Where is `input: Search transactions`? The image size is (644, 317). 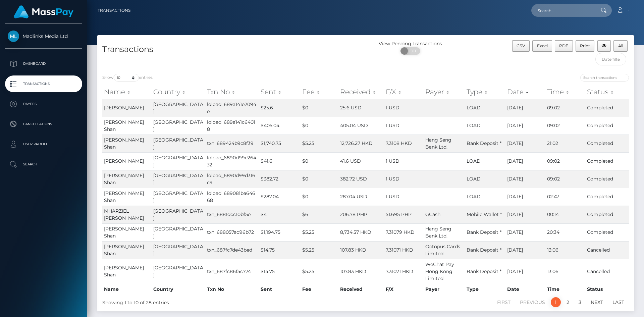
input: Search transactions is located at coordinates (604, 77).